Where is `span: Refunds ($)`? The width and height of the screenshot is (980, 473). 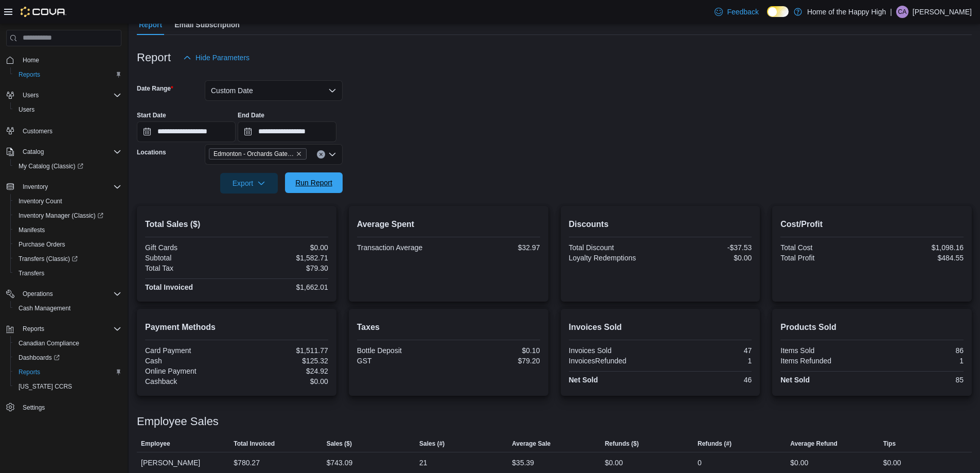 span: Refunds ($) is located at coordinates (622, 443).